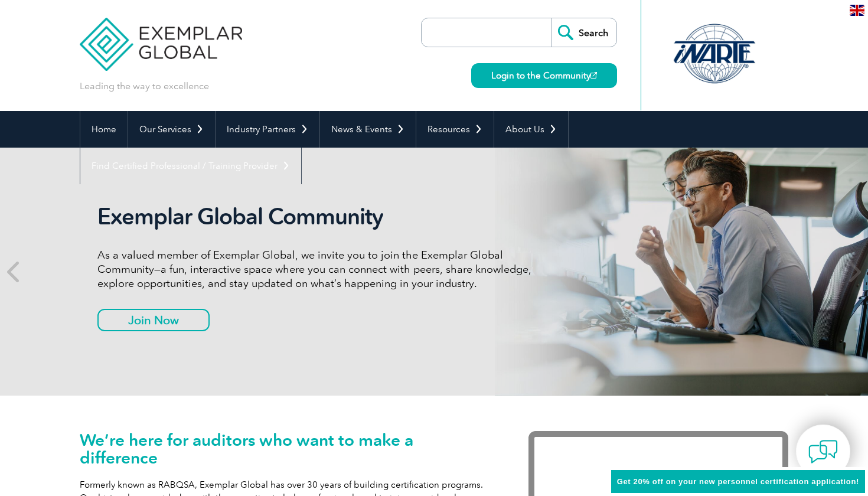  What do you see at coordinates (544, 76) in the screenshot?
I see `a: Login to the Community` at bounding box center [544, 76].